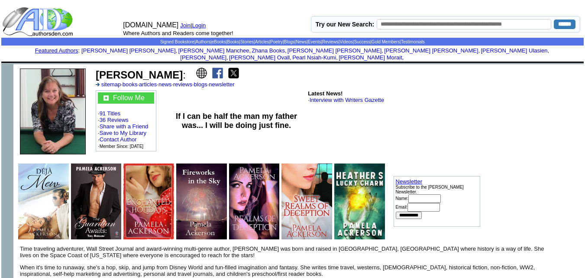 This screenshot has width=585, height=278. I want to click on a: reviews, so click(183, 84).